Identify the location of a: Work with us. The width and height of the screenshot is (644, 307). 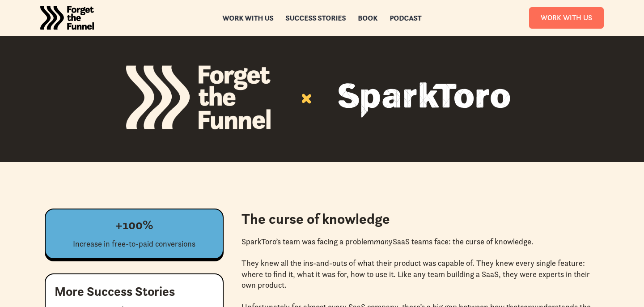
(248, 18).